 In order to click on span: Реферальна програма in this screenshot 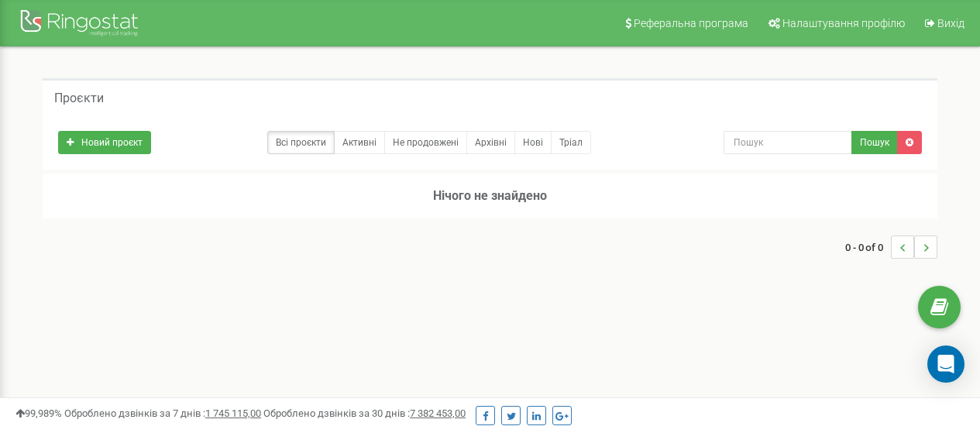, I will do `click(692, 24)`.